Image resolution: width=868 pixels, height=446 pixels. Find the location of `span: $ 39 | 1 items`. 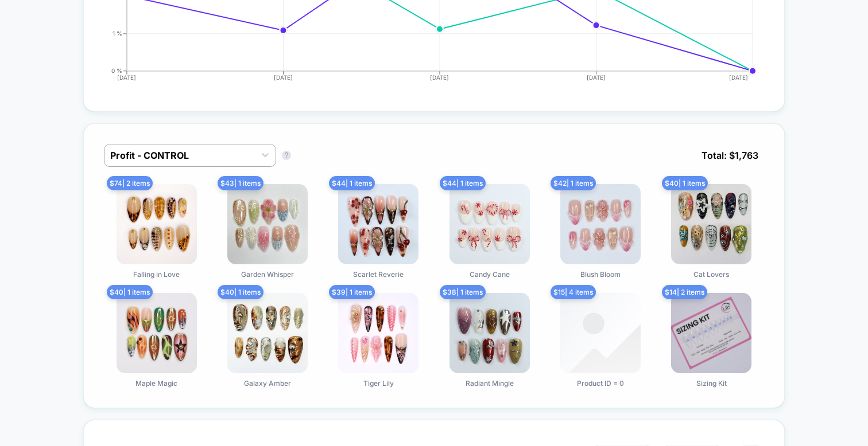

span: $ 39 | 1 items is located at coordinates (352, 292).